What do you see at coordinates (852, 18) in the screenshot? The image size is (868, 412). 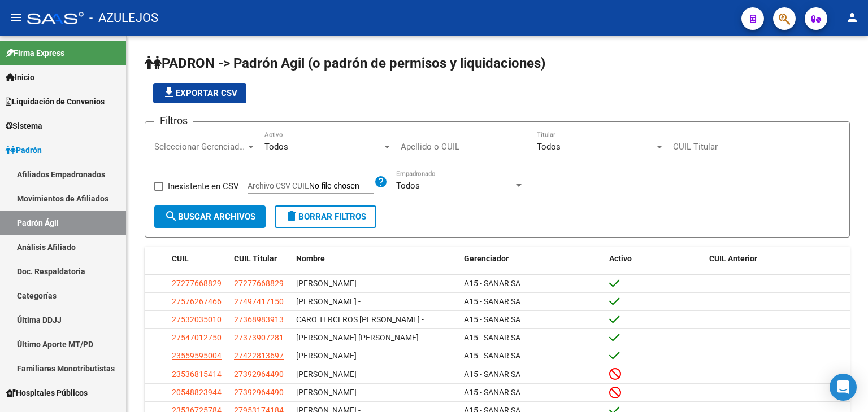 I see `mat-icon: person` at bounding box center [852, 18].